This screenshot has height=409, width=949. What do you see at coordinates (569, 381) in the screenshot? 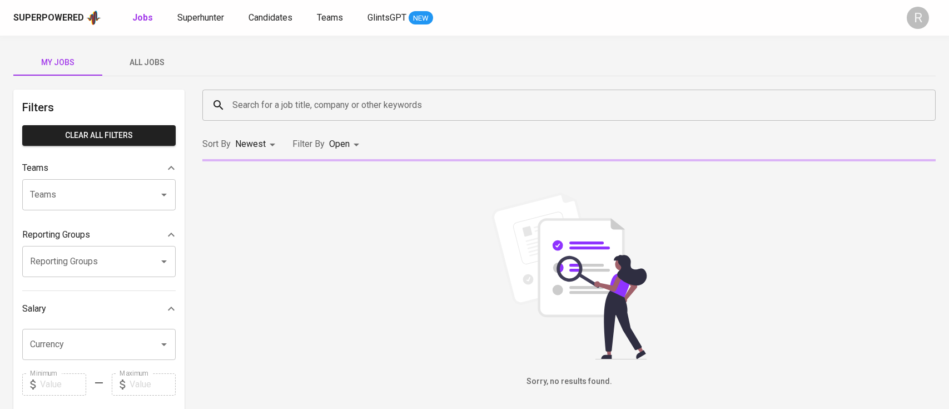
I see `h6: Sorry, no results found.` at bounding box center [569, 381].